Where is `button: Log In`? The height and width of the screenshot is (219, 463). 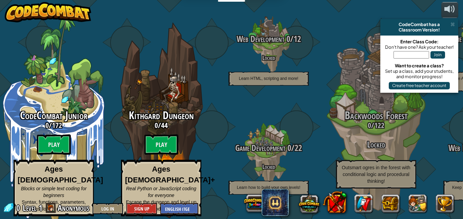 button: Log In is located at coordinates (108, 209).